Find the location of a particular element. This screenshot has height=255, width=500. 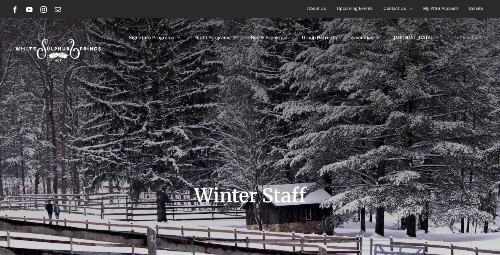

nav: Main Menu is located at coordinates (308, 38).